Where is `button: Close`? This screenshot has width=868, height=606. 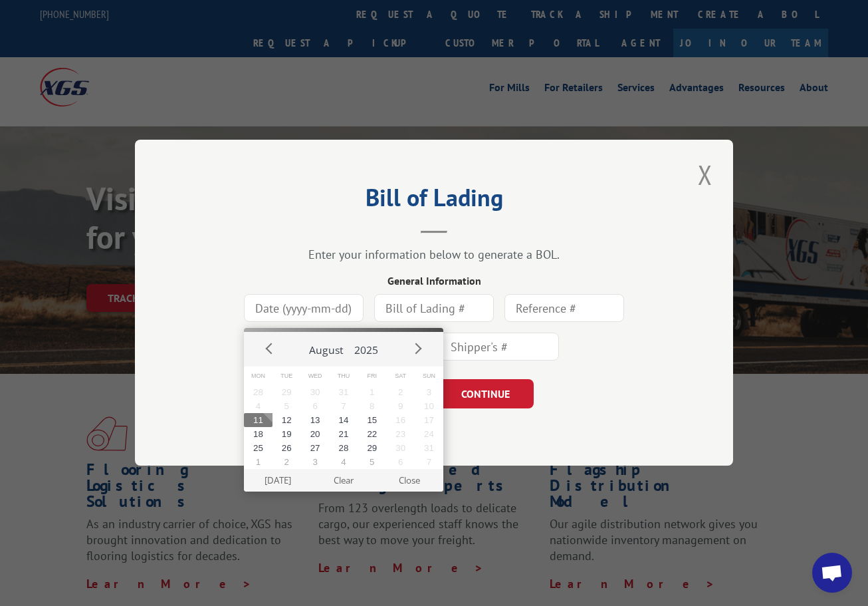
button: Close is located at coordinates (409, 480).